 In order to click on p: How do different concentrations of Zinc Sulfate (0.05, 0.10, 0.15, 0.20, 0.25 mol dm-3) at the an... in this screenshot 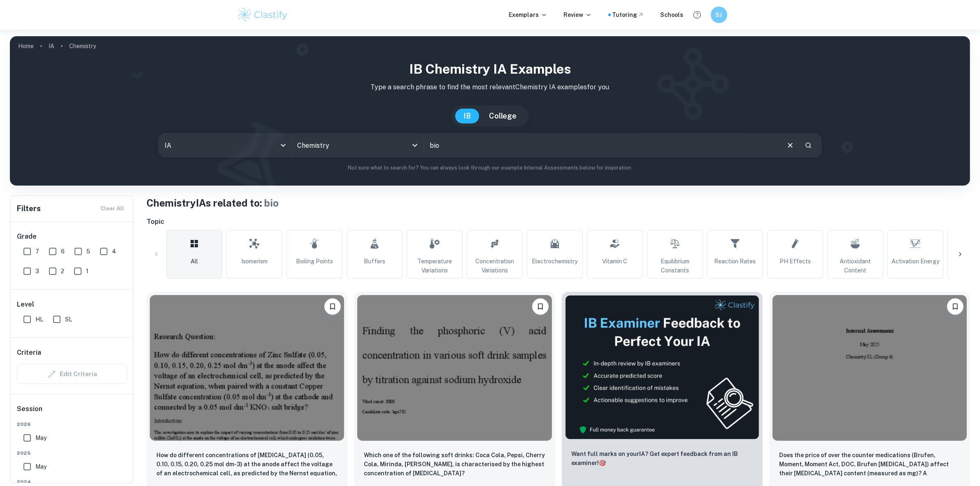, I will do `click(247, 464)`.